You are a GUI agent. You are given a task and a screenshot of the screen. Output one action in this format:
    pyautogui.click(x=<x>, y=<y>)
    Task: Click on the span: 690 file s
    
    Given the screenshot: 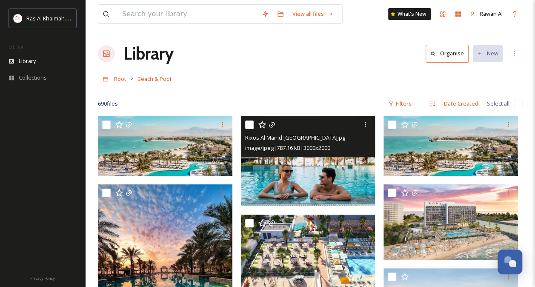 What is the action you would take?
    pyautogui.click(x=108, y=103)
    